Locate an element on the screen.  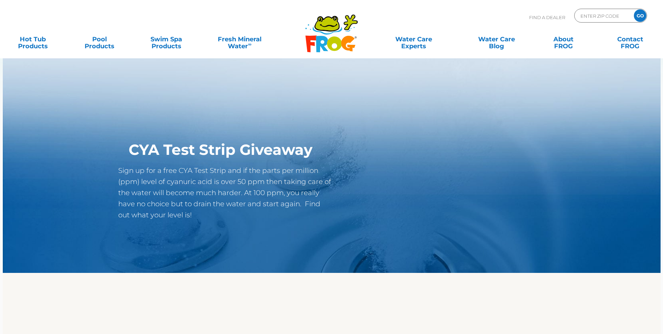
a: AboutFROG is located at coordinates (564, 39).